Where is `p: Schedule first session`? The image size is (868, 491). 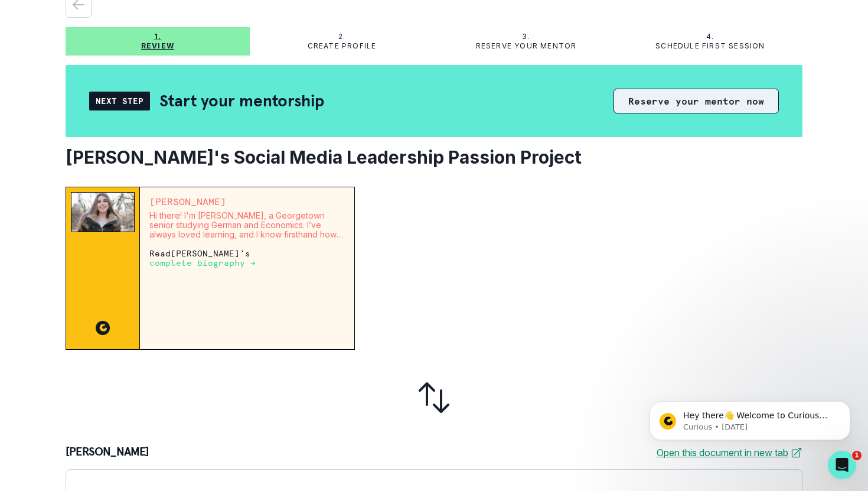
p: Schedule first session is located at coordinates (710, 46).